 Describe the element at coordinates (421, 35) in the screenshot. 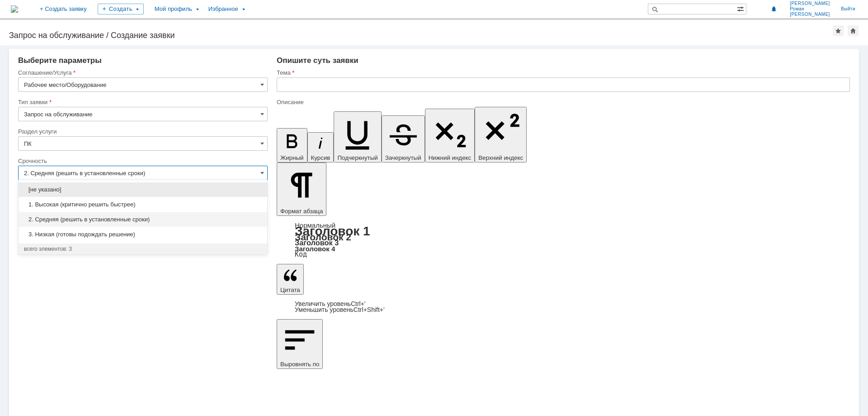

I see `div: Запрос на обслуживание / Создание заявки` at that location.